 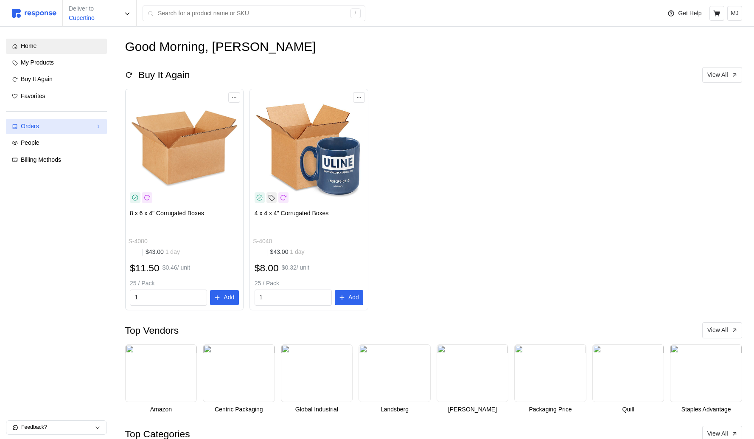 I want to click on img: b31f3a58-1761-4edb-bd19-c07a33bbabcc.png, so click(x=395, y=373).